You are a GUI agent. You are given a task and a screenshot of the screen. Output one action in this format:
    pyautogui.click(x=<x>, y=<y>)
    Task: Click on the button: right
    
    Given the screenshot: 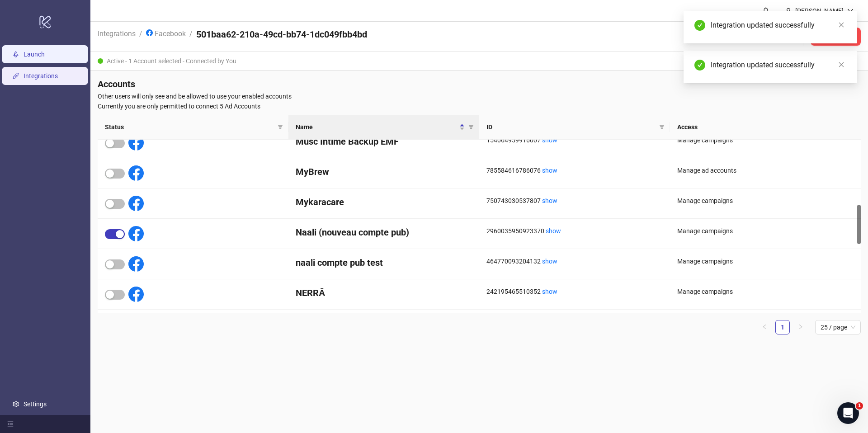 What is the action you would take?
    pyautogui.click(x=801, y=328)
    